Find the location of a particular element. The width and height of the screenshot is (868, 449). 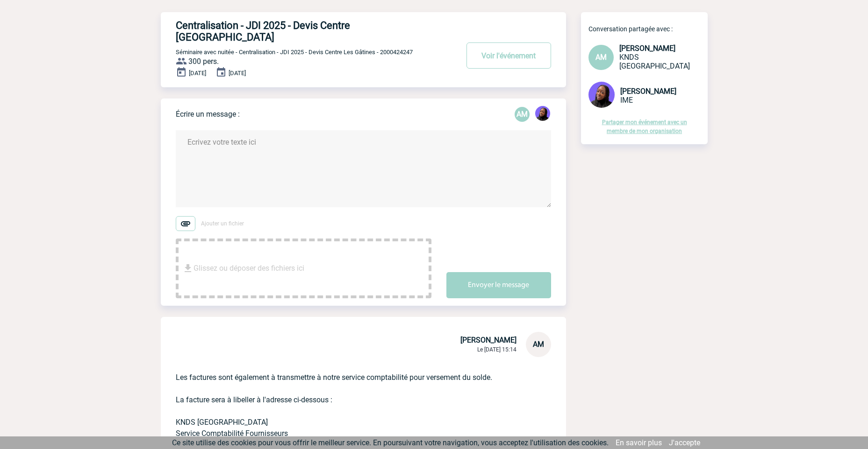

span: Séminaire avec nuitée - Centralisation - JDI 2025 - Devis Centre Les Gâtines - 2000424247 is located at coordinates (294, 52).